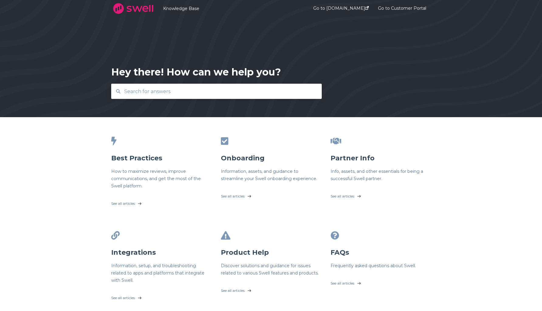 The width and height of the screenshot is (542, 311). What do you see at coordinates (381, 175) in the screenshot?
I see `h6: Info, assets, and other essentials for being a successful Swell partner.` at bounding box center [381, 175].